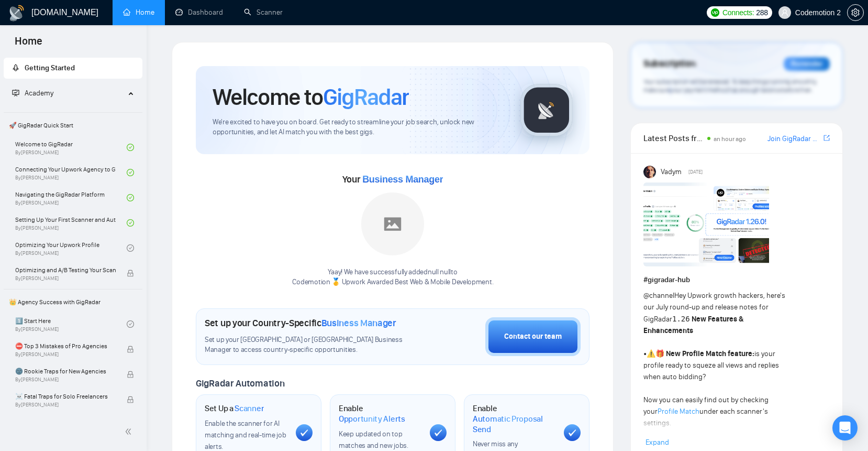 The width and height of the screenshot is (868, 451). Describe the element at coordinates (514, 423) in the screenshot. I see `span: Automatic Proposal Send` at that location.